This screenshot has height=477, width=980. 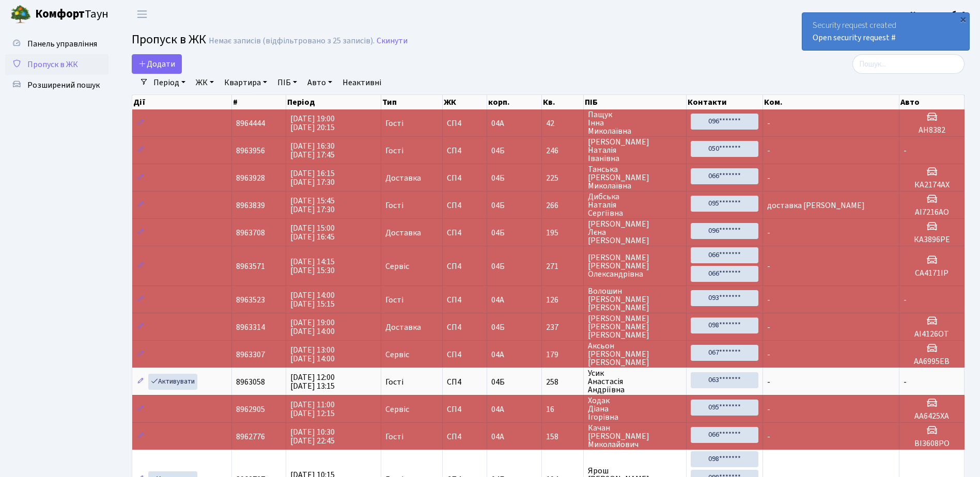 I want to click on th: Тип, so click(x=412, y=102).